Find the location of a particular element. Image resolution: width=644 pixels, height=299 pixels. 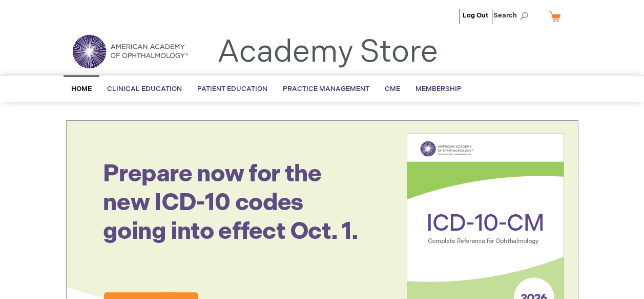

span: Membership is located at coordinates (439, 89).